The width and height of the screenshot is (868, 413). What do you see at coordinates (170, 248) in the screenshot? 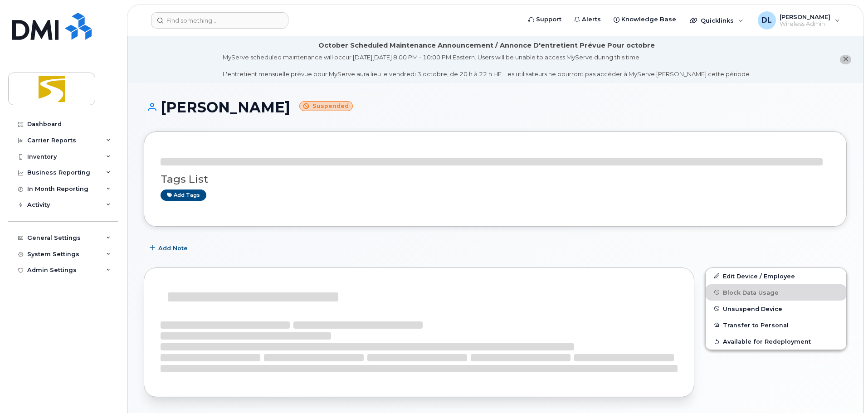
I see `button: Add Note` at bounding box center [170, 248].